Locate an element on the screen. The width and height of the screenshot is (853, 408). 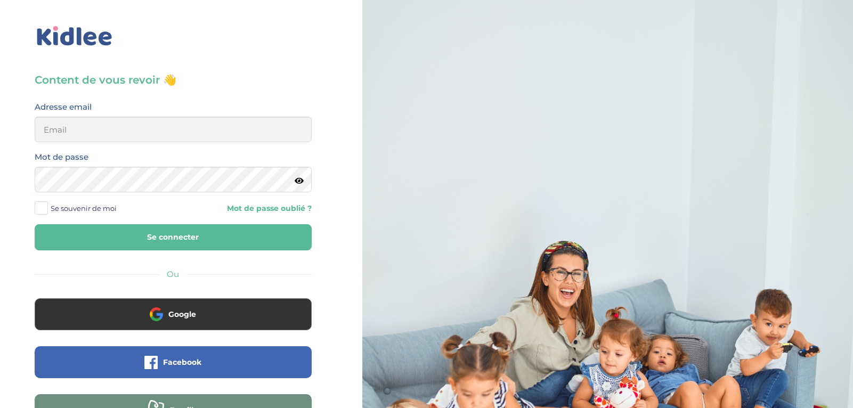
a: Mot de passe oublié ? is located at coordinates (246, 208).